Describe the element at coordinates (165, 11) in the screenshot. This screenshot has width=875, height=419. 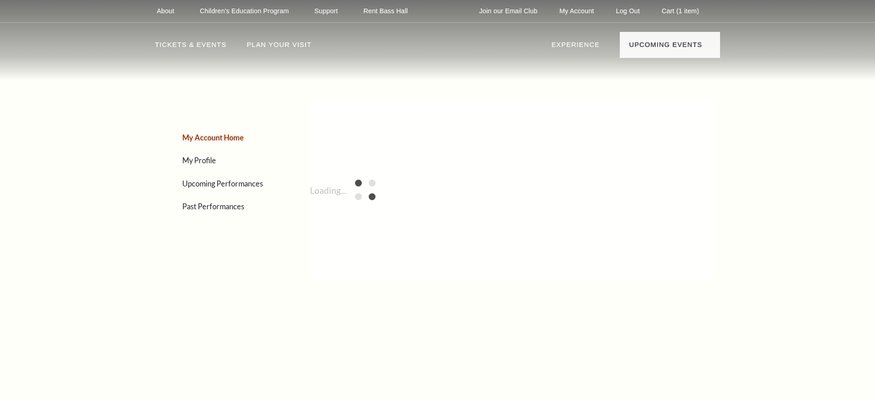
I see `p: About` at that location.